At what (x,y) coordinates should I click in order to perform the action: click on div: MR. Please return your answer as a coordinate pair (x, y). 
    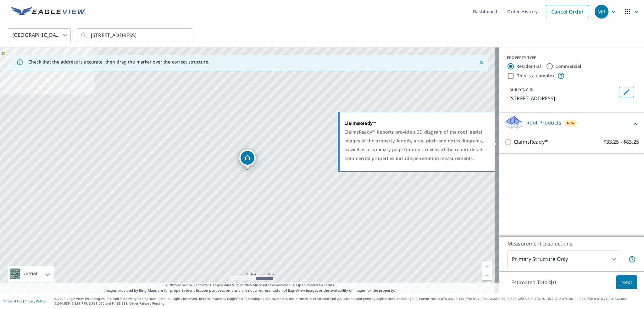
    Looking at the image, I should click on (601, 12).